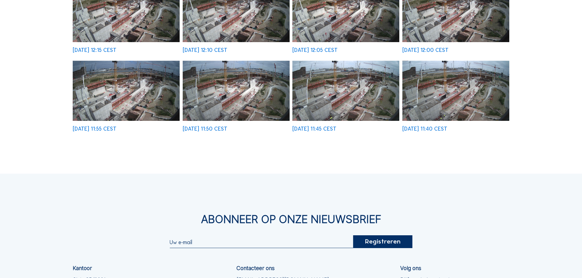  I want to click on img: image_52679405, so click(346, 91).